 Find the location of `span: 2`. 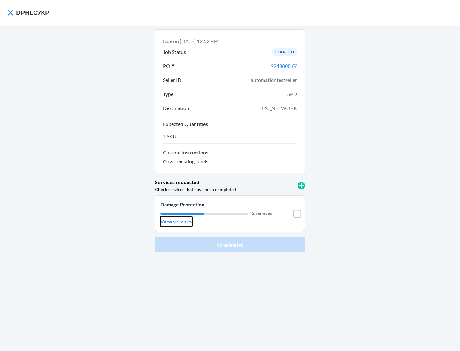

span: 2 is located at coordinates (253, 213).